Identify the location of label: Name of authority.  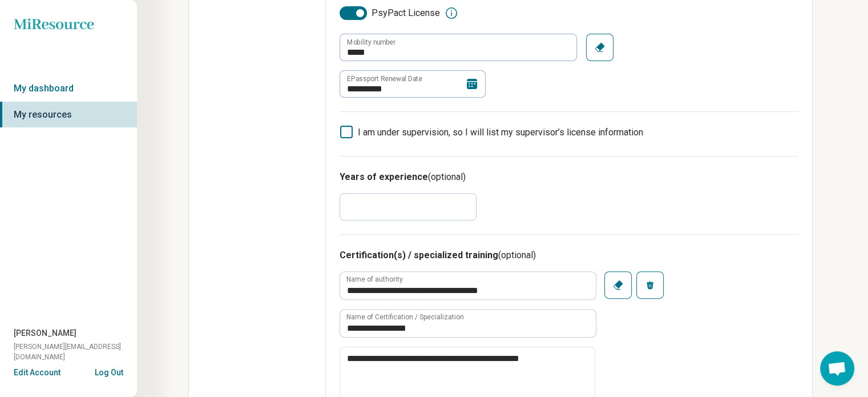
(375, 280).